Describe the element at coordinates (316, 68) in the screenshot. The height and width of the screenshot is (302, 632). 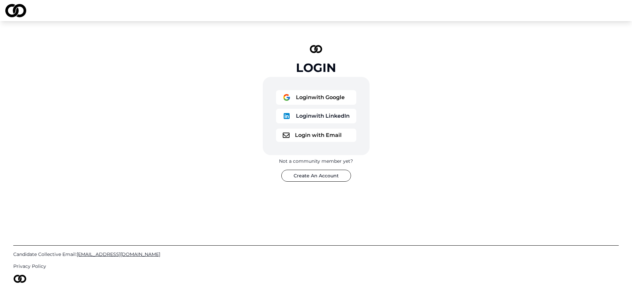
I see `div: Login` at that location.